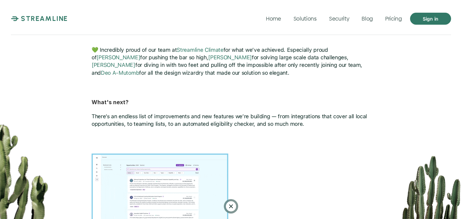  What do you see at coordinates (368, 18) in the screenshot?
I see `p: Blog` at bounding box center [368, 18].